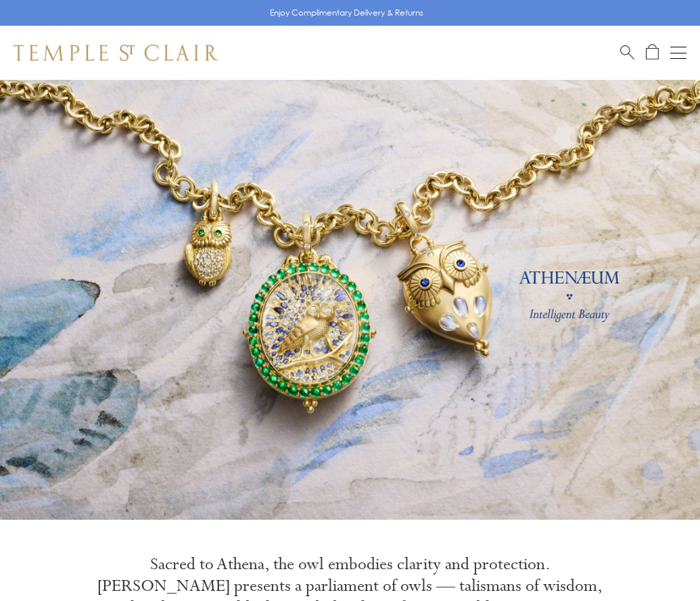 The height and width of the screenshot is (601, 700). What do you see at coordinates (627, 52) in the screenshot?
I see `a: Search` at bounding box center [627, 52].